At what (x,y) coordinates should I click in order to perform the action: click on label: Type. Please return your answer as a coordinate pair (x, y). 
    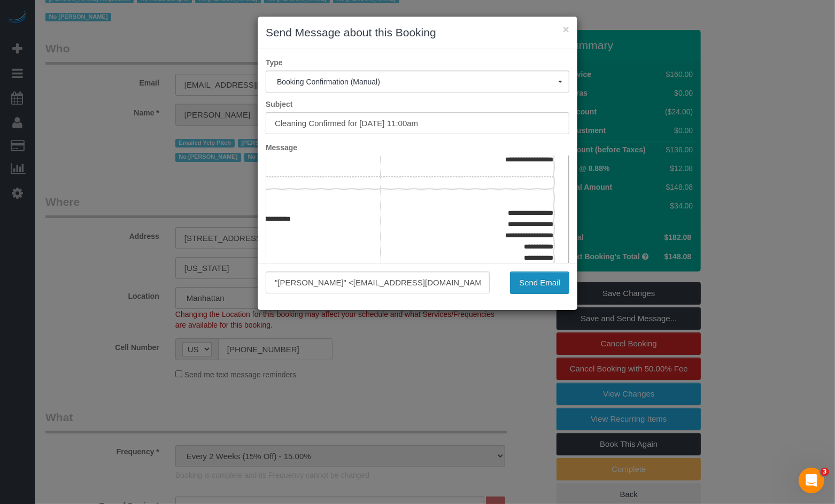
    Looking at the image, I should click on (418, 63).